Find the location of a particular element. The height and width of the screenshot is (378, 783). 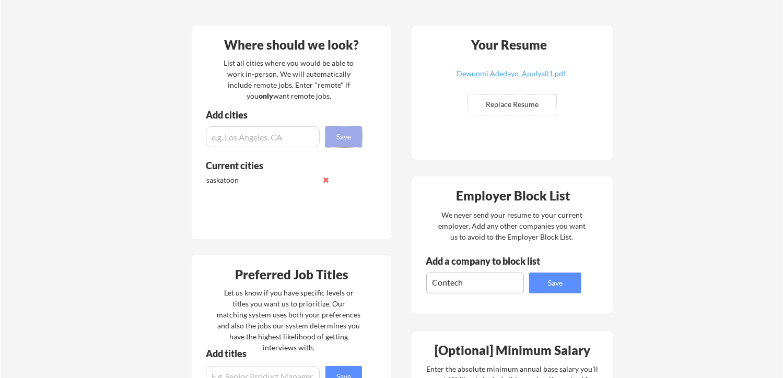

strong: only is located at coordinates (266, 96).